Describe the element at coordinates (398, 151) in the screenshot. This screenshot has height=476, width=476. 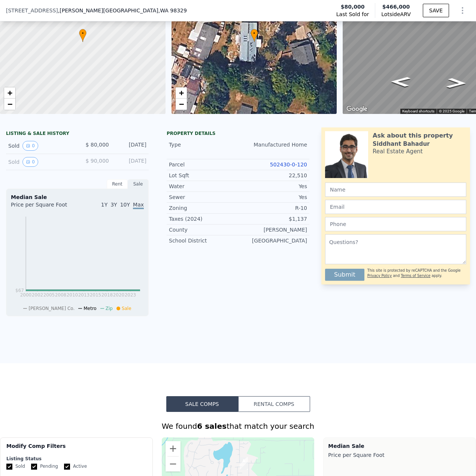
I see `div: Real Estate Agent` at that location.